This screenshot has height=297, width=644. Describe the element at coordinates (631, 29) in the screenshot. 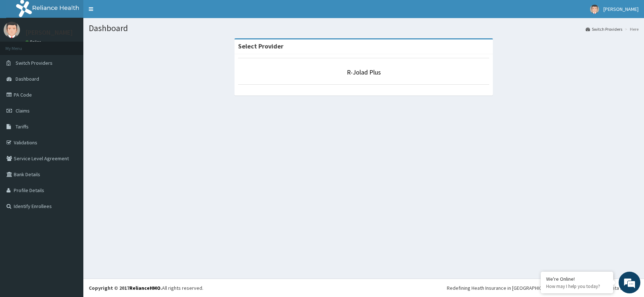

I see `li: Here` at that location.